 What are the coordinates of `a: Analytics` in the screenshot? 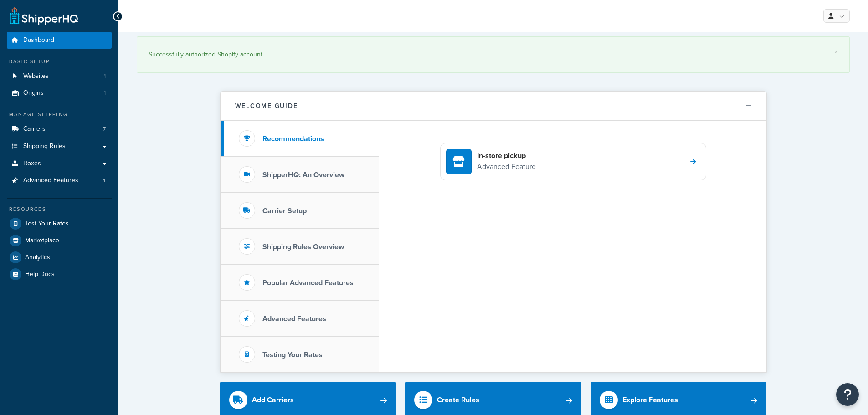 It's located at (59, 258).